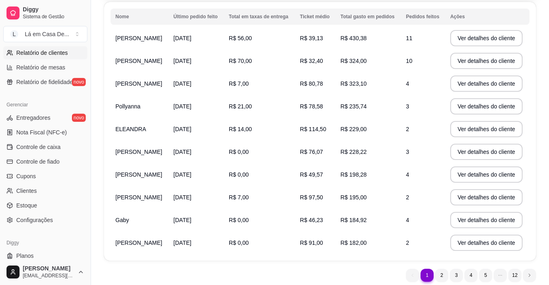 The image size is (549, 285). What do you see at coordinates (353, 106) in the screenshot?
I see `span: R$ 235,74` at bounding box center [353, 106].